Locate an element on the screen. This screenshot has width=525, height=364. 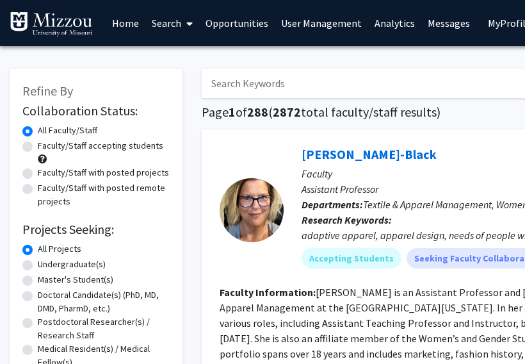
span: 1 is located at coordinates (232, 112).